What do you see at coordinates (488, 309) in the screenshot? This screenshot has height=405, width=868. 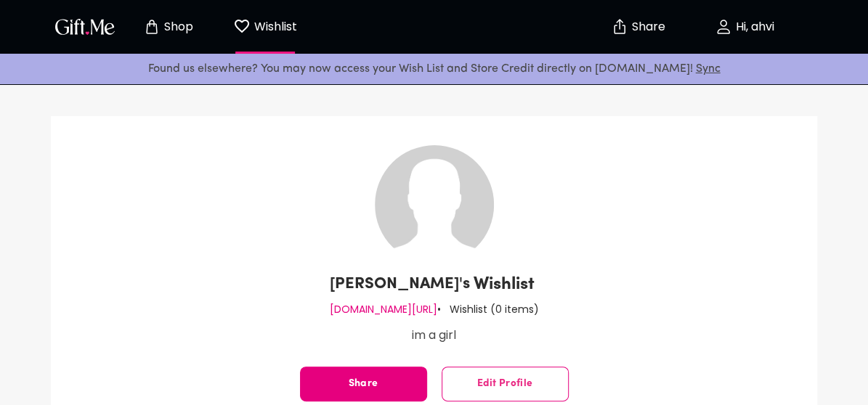 I see `p: • Wishlist ( 0 items )` at bounding box center [488, 309].